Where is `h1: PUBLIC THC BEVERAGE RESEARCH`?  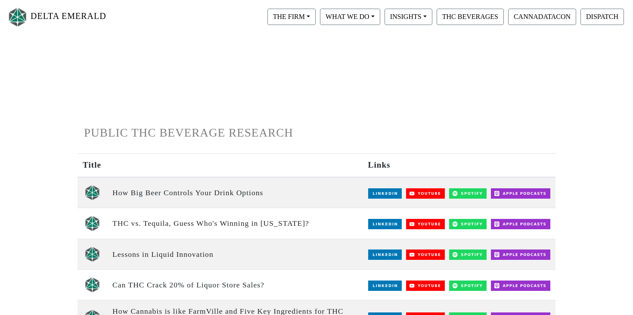 h1: PUBLIC THC BEVERAGE RESEARCH is located at coordinates (317, 133).